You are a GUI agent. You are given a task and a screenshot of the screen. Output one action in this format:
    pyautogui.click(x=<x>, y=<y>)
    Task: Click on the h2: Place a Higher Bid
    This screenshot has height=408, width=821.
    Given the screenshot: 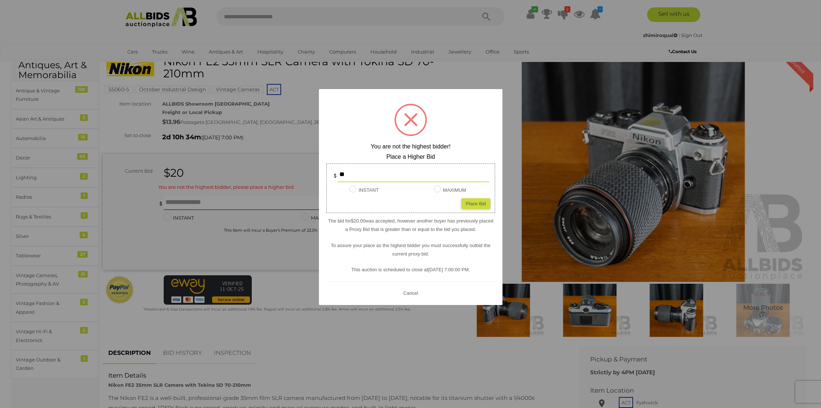 What is the action you would take?
    pyautogui.click(x=411, y=157)
    